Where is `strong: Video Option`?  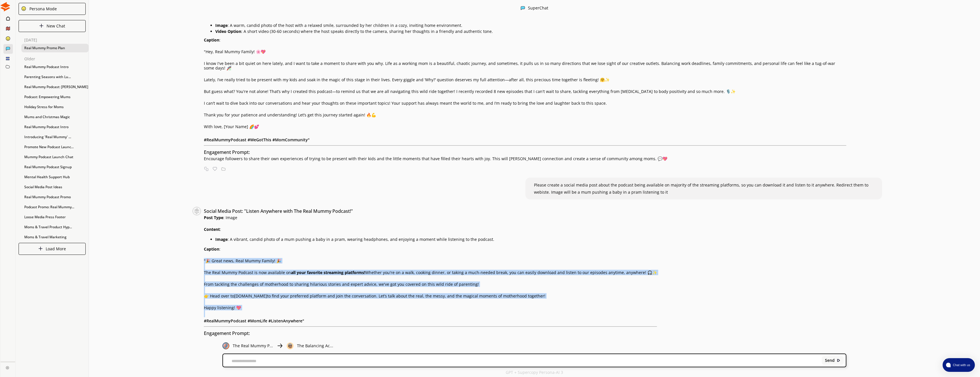
strong: Video Option is located at coordinates (228, 31).